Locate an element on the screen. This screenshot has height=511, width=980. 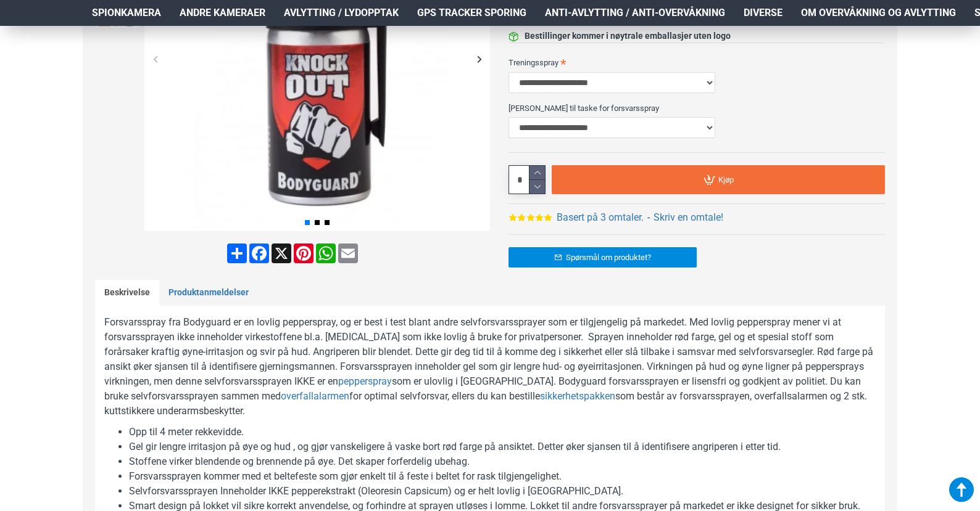
a: overfallalarmen is located at coordinates (315, 397).